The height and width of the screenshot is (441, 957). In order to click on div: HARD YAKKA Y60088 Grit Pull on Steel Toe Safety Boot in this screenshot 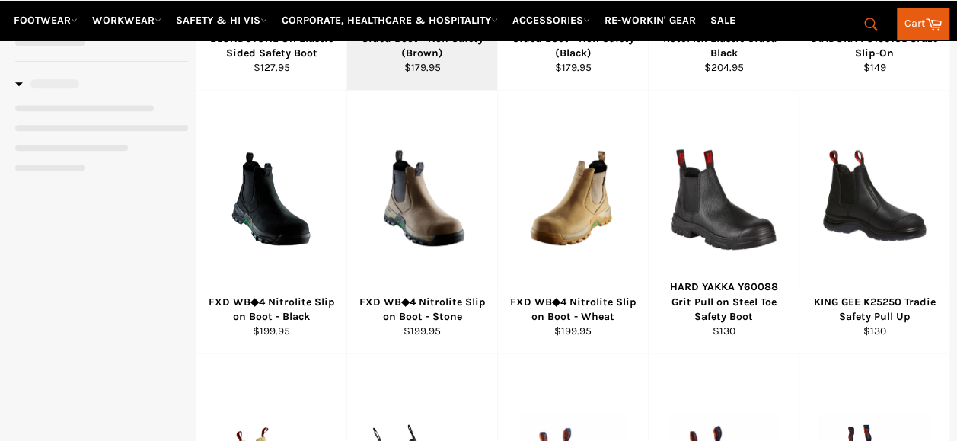, I will do `click(724, 302)`.